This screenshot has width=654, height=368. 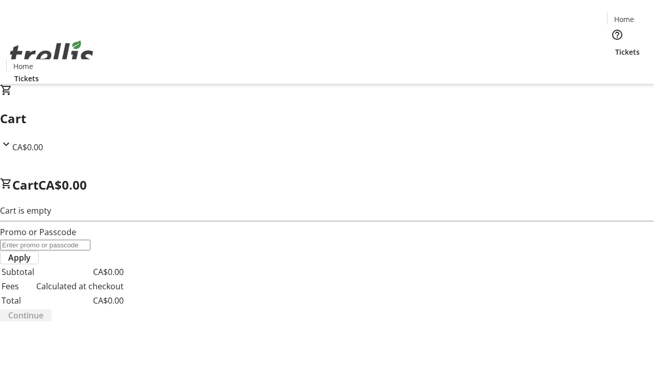 What do you see at coordinates (18, 272) in the screenshot?
I see `td: Subtotal` at bounding box center [18, 272].